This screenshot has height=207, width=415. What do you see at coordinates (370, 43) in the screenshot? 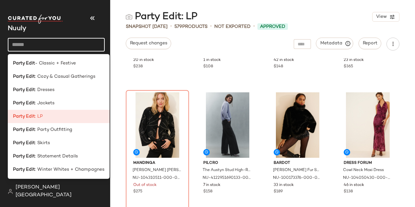
I see `span: Report` at bounding box center [370, 43].